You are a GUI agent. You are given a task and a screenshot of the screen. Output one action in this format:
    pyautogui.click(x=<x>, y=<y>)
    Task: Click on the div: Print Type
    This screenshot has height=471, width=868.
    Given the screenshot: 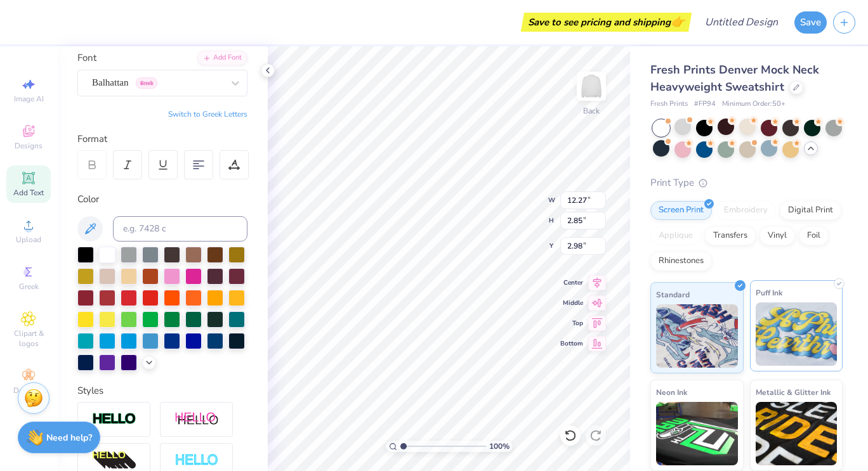 What is the action you would take?
    pyautogui.click(x=746, y=183)
    